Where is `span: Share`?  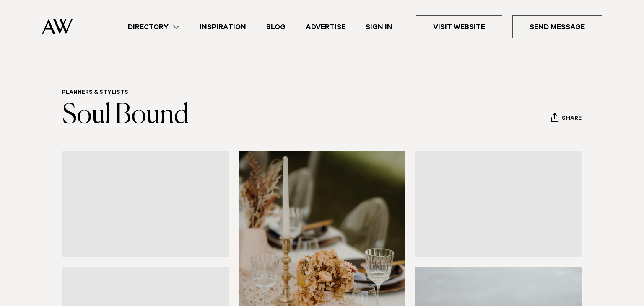 span: Share is located at coordinates (572, 119).